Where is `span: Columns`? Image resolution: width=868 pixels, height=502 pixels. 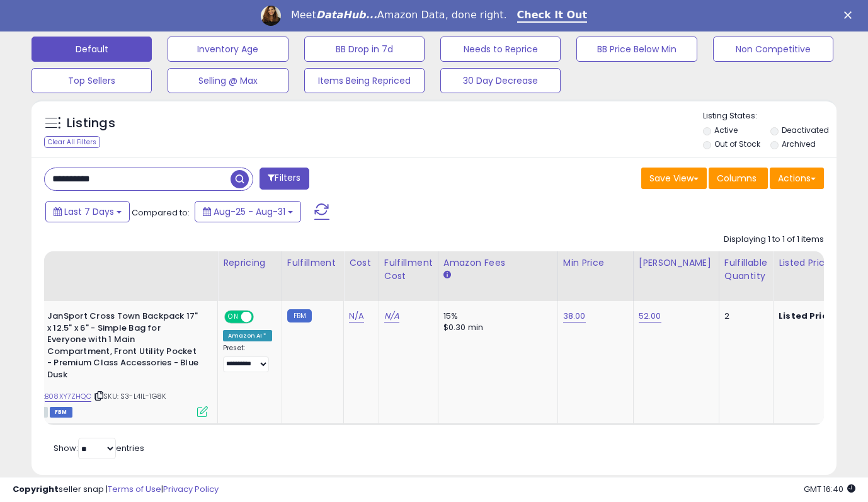 span: Columns is located at coordinates (737, 178).